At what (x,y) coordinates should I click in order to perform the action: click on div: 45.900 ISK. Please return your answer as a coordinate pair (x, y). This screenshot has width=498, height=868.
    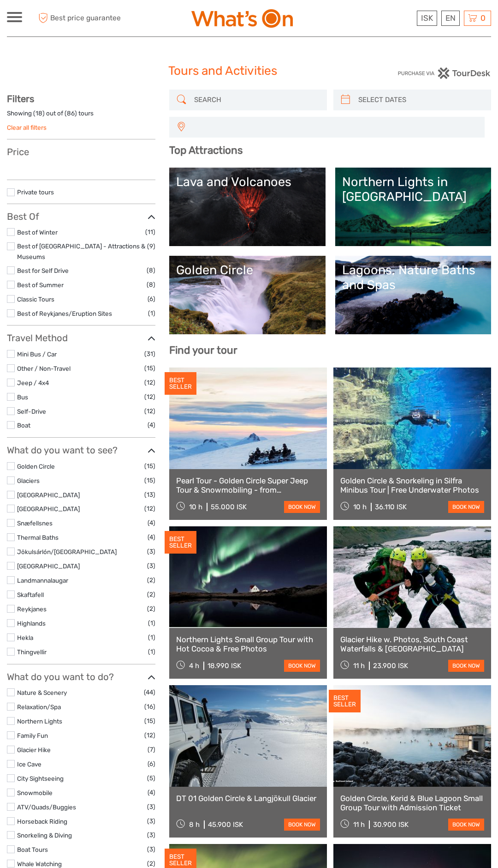
    Looking at the image, I should click on (226, 824).